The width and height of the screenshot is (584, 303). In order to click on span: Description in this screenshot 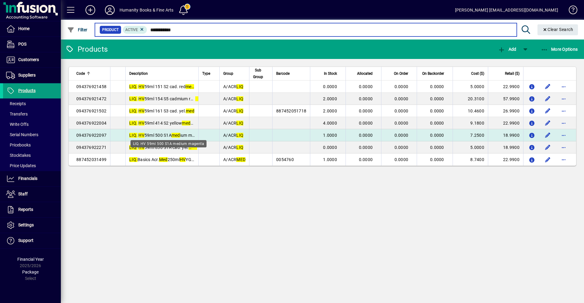, I will do `click(138, 74)`.